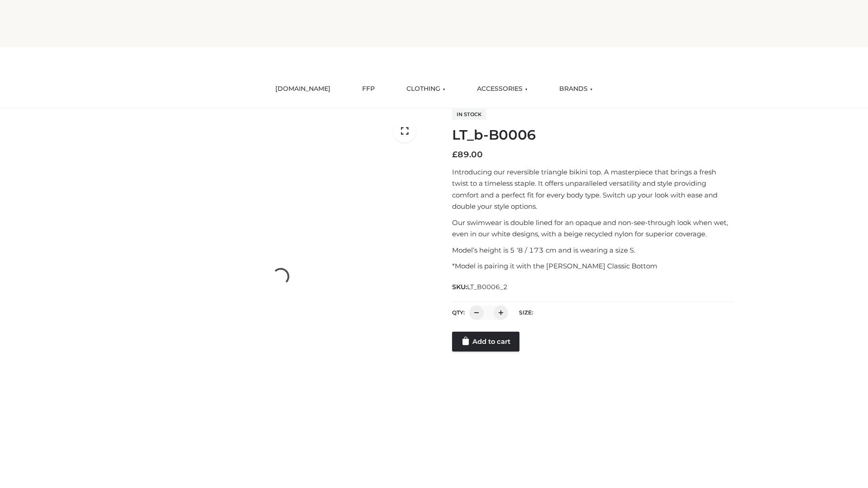 Image resolution: width=868 pixels, height=488 pixels. What do you see at coordinates (487, 287) in the screenshot?
I see `span: LT_B0006_2` at bounding box center [487, 287].